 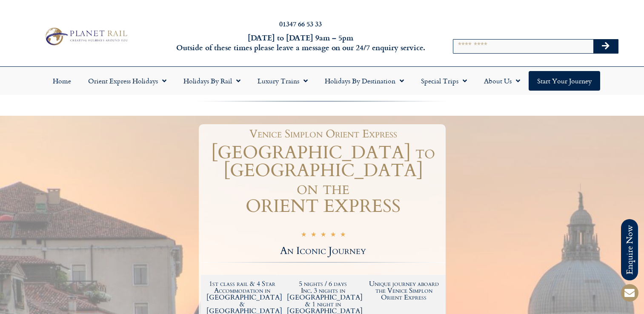 What do you see at coordinates (565, 81) in the screenshot?
I see `a: Start your Journey` at bounding box center [565, 81].